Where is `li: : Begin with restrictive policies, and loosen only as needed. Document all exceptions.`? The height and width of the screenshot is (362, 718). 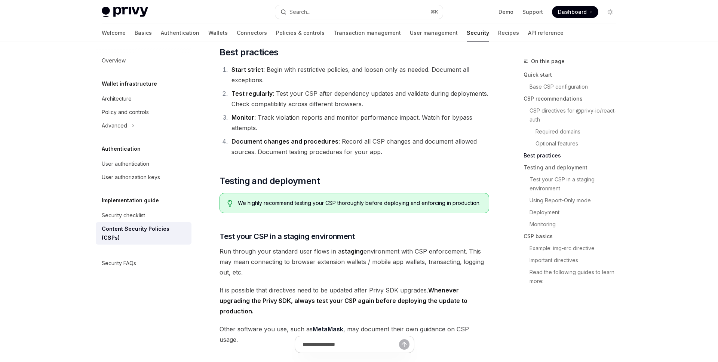 li: : Begin with restrictive policies, and loosen only as needed. Document all exceptions. is located at coordinates (359, 75).